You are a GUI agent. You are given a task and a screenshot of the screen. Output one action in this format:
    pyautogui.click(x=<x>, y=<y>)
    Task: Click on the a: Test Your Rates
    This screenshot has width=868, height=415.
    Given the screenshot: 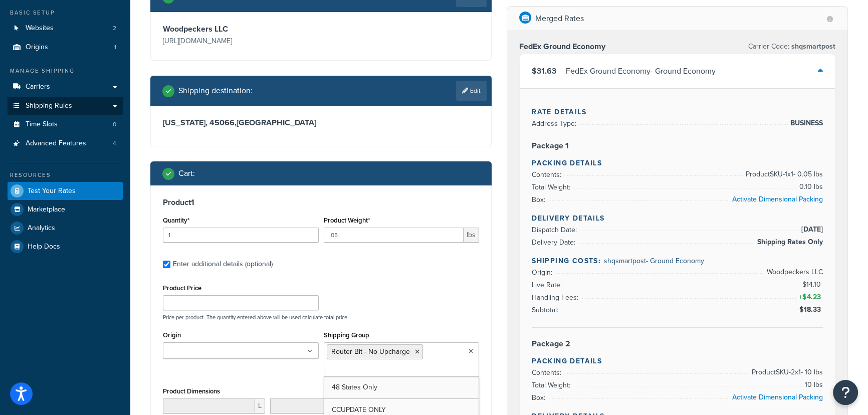 What is the action you would take?
    pyautogui.click(x=65, y=191)
    